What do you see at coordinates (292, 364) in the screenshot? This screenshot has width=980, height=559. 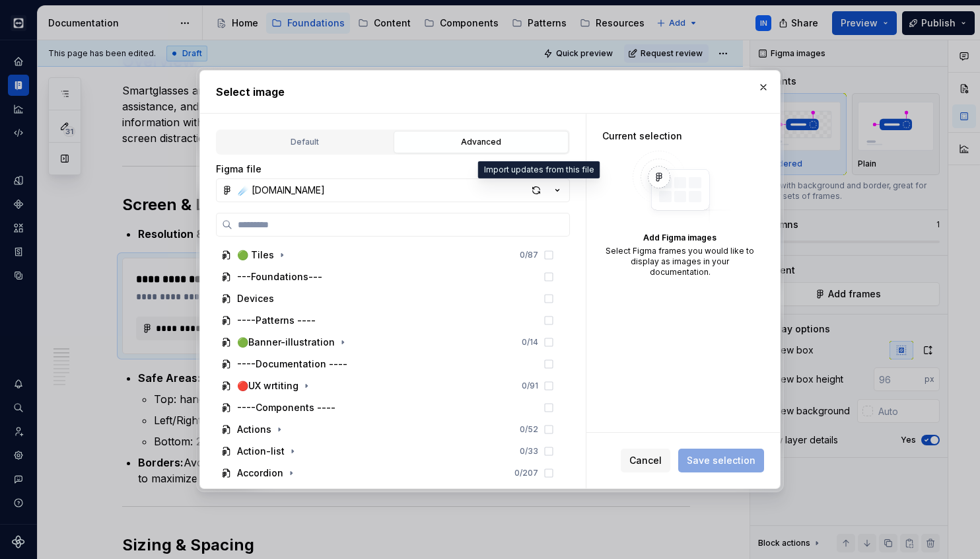 I see `div: ----Documentation ----` at bounding box center [292, 364].